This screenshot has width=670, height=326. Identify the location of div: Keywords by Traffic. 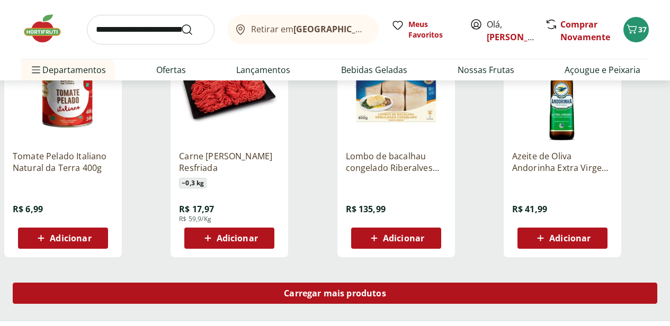
(148, 66).